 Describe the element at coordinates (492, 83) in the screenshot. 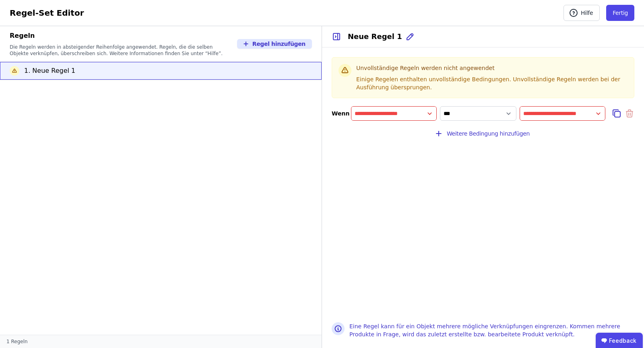

I see `div: Einige Regelen enthalten unvollständige Bedingungen. Unvollständige Regeln werden bei der Ausführ...` at that location.